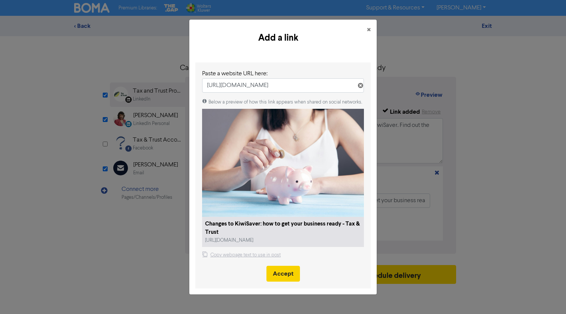  I want to click on img: image_1753652409923.jpg, so click(283, 163).